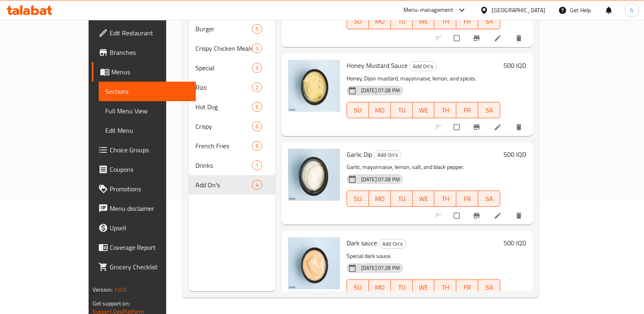 Image resolution: width=644 pixels, height=314 pixels. Describe the element at coordinates (223, 146) in the screenshot. I see `div: French Fries` at that location.